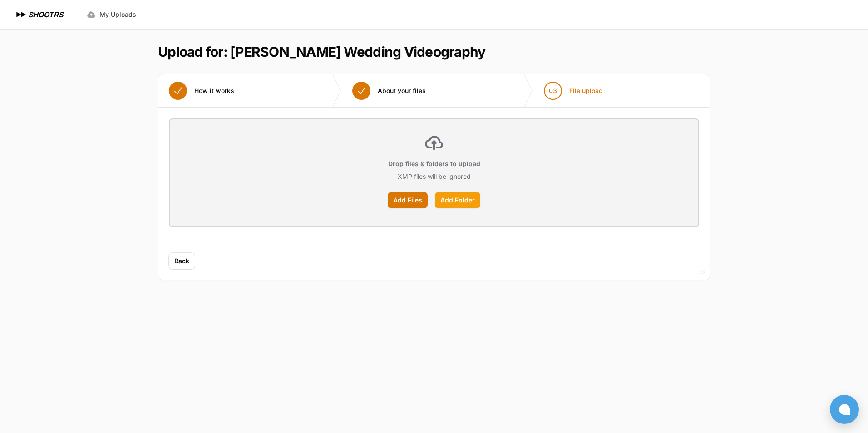  Describe the element at coordinates (389, 91) in the screenshot. I see `button: About your files` at that location.